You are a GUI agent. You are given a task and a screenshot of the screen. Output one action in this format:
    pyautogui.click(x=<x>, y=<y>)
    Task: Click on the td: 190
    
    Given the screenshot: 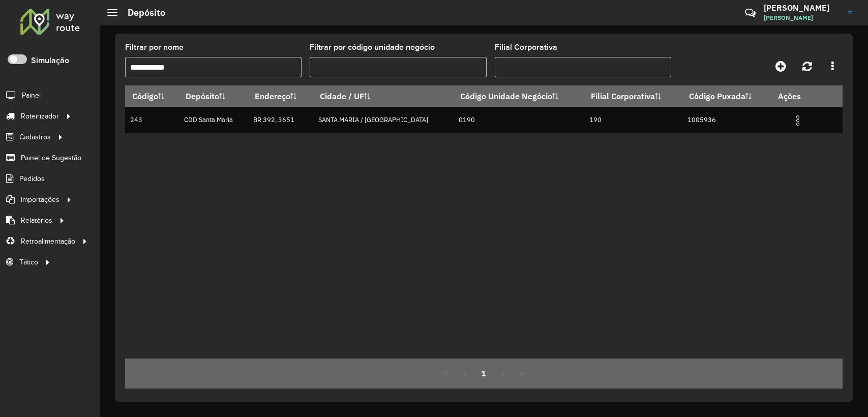 What is the action you would take?
    pyautogui.click(x=633, y=120)
    